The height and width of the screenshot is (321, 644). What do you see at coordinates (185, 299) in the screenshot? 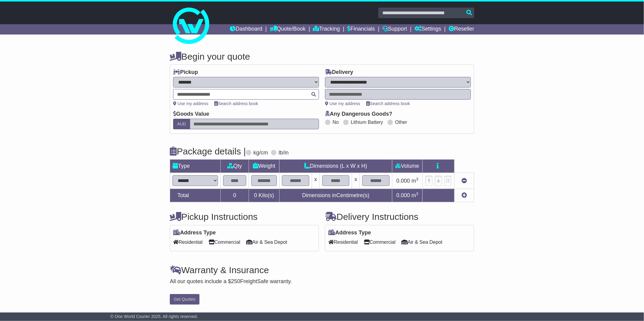
I see `button: Get Quotes` at bounding box center [185, 299].